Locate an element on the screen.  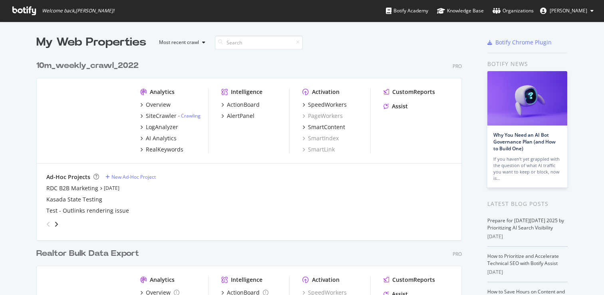
a: AlertPanel is located at coordinates (238, 116).